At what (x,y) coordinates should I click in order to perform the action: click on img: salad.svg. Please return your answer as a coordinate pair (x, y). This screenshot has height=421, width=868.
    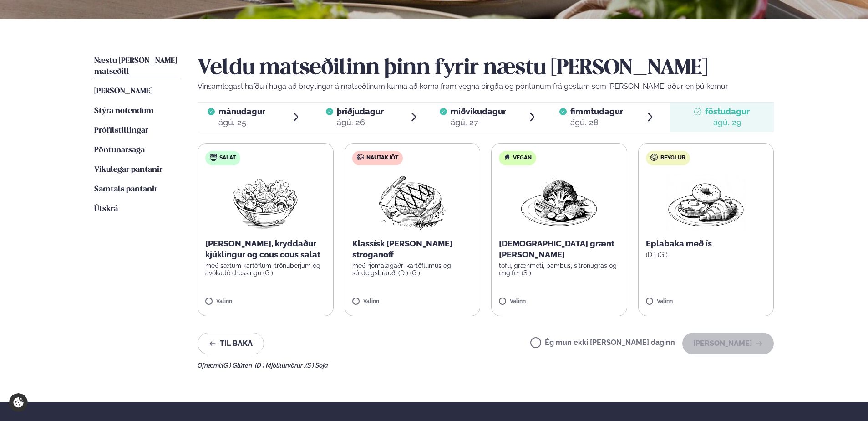
    Looking at the image, I should click on (214, 157).